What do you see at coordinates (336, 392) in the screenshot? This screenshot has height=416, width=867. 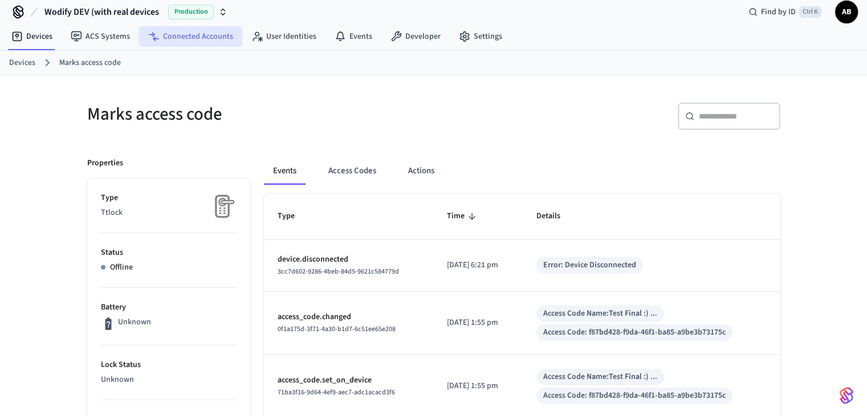 I see `span: 71ba3f16-9d64-4ef9-aec7-adc1acacd3f6` at bounding box center [336, 392].